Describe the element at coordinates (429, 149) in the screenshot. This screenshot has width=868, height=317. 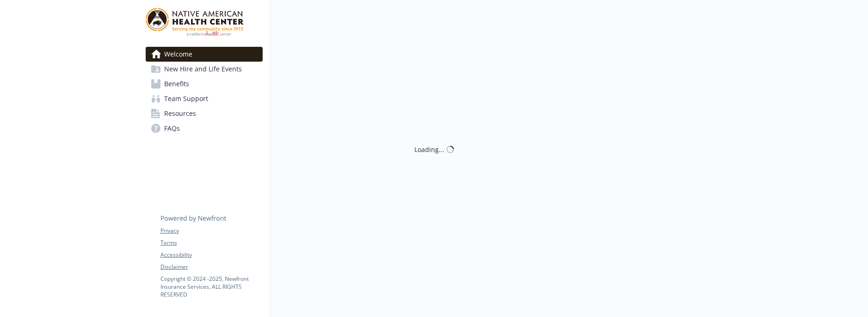
I see `div: Loading...` at that location.